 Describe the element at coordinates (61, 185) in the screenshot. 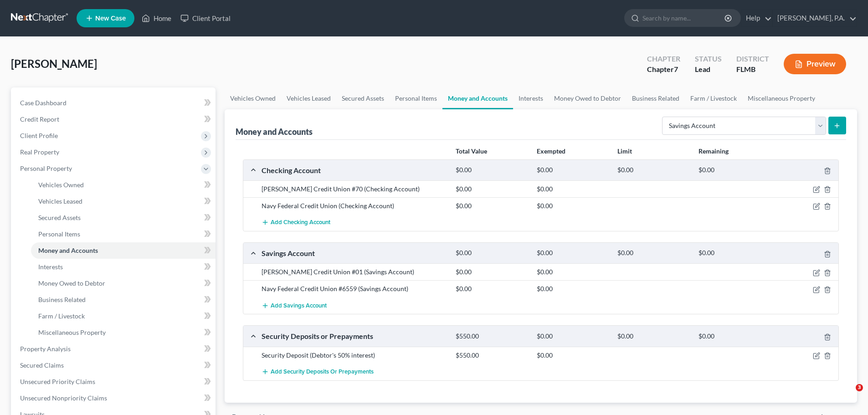

I see `span: Vehicles Owned` at that location.